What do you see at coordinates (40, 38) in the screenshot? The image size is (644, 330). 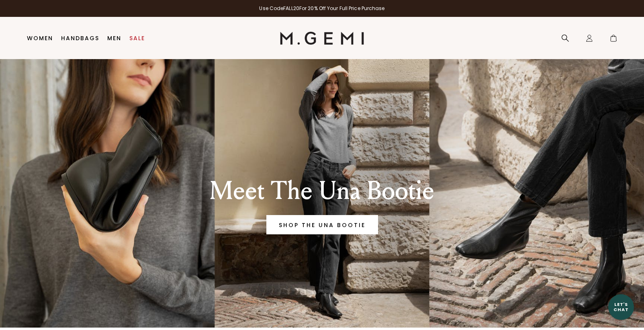 I see `a: Women` at bounding box center [40, 38].